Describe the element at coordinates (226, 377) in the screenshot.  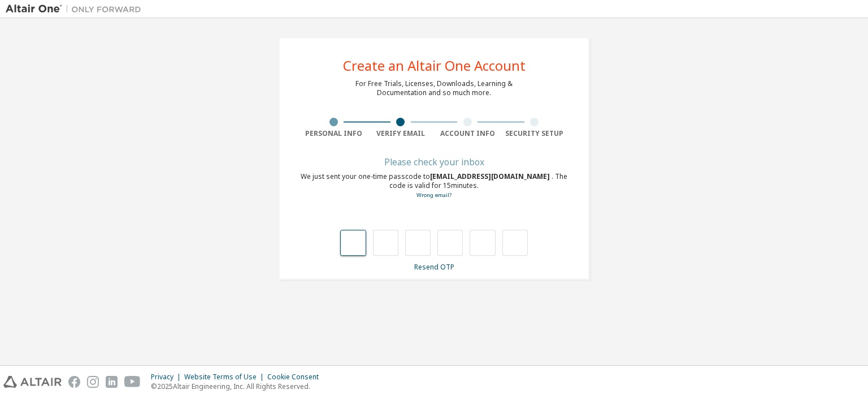
I see `div: Website Terms of Use` at that location.